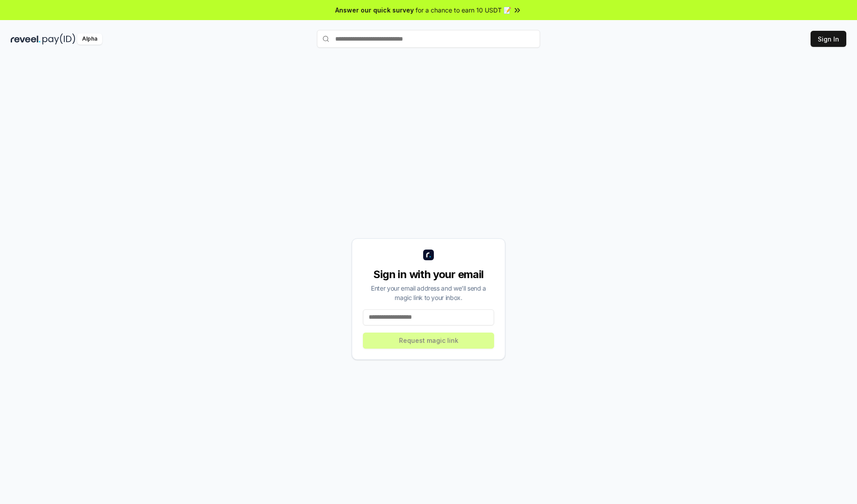  I want to click on button: Sign In, so click(828, 39).